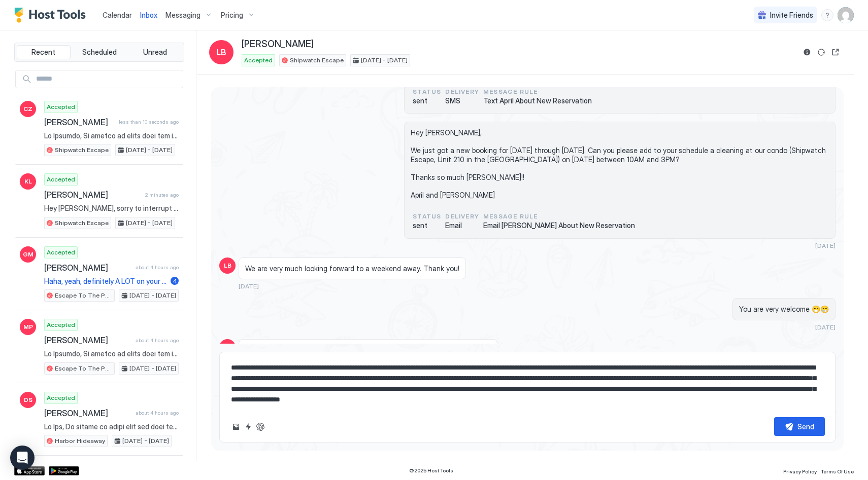 Image resolution: width=868 pixels, height=480 pixels. What do you see at coordinates (828, 15) in the screenshot?
I see `div: menu` at bounding box center [828, 15].